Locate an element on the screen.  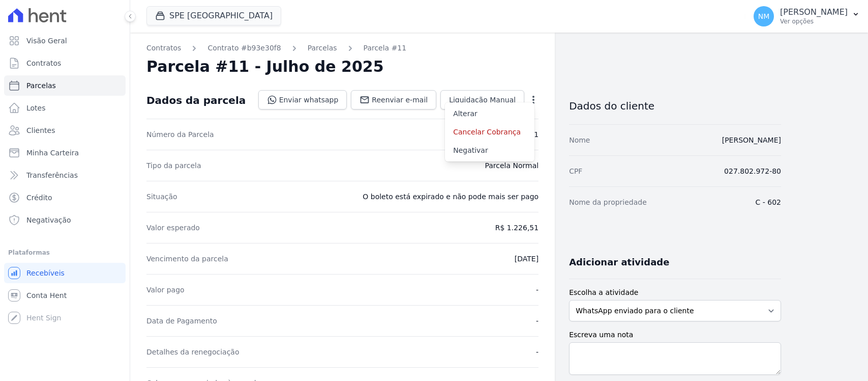
div: Dados da parcela is located at coordinates (196, 100).